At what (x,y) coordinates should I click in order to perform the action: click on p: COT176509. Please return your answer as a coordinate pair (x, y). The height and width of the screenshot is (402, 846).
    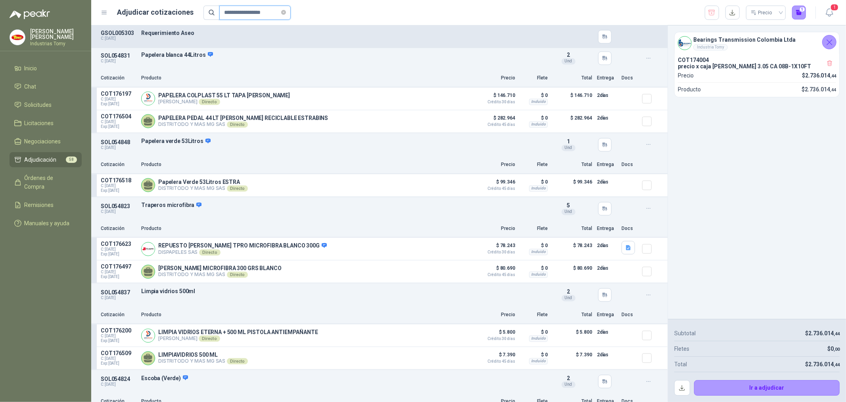
    Looking at the image, I should click on (119, 353).